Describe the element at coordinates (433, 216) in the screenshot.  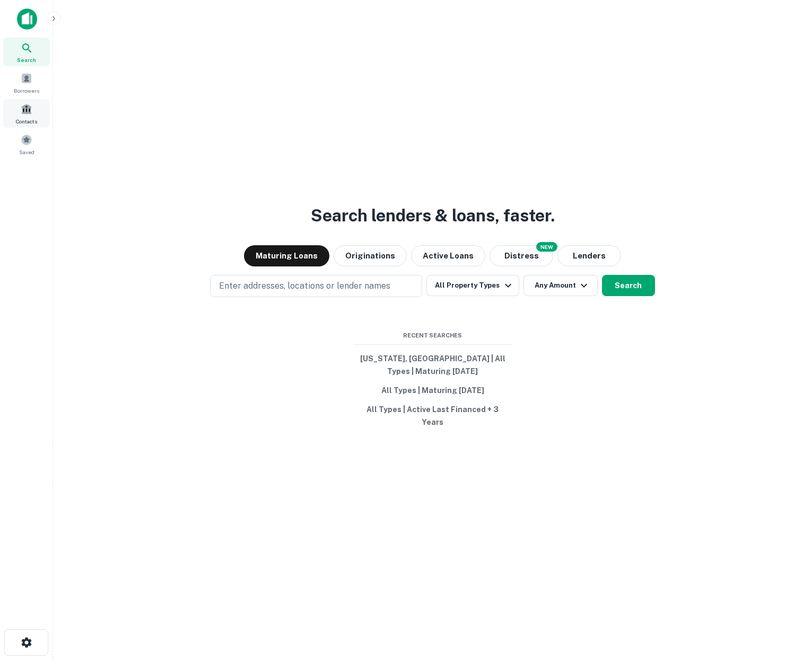
I see `h3: Search lenders & loans, faster.` at that location.